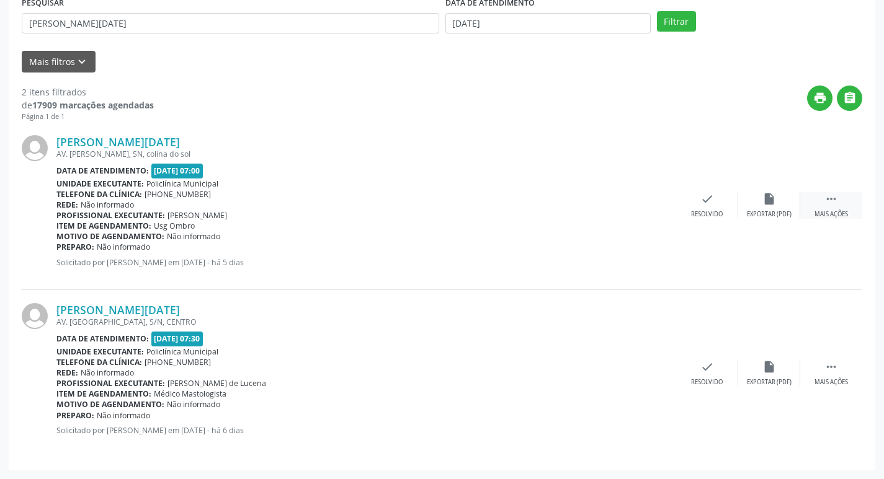  I want to click on span: Usg Ombro, so click(174, 226).